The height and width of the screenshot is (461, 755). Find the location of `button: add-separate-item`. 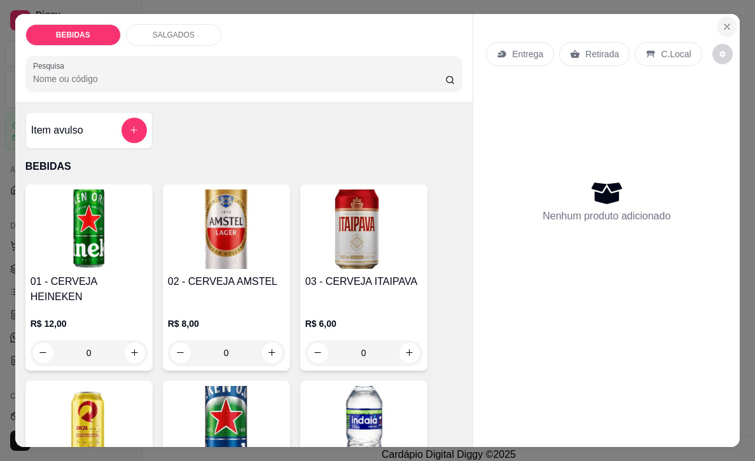

button: add-separate-item is located at coordinates (134, 130).